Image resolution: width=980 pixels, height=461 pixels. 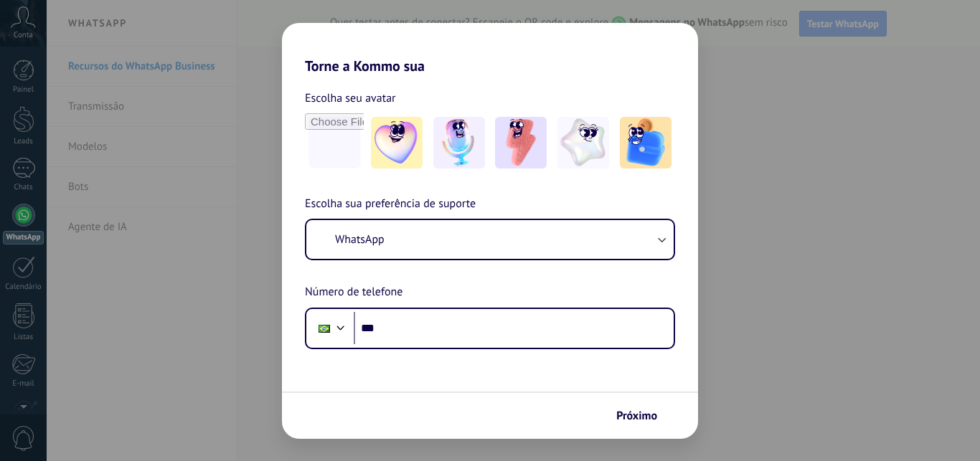 What do you see at coordinates (645, 143) in the screenshot?
I see `img: -5.jpeg` at bounding box center [645, 143].